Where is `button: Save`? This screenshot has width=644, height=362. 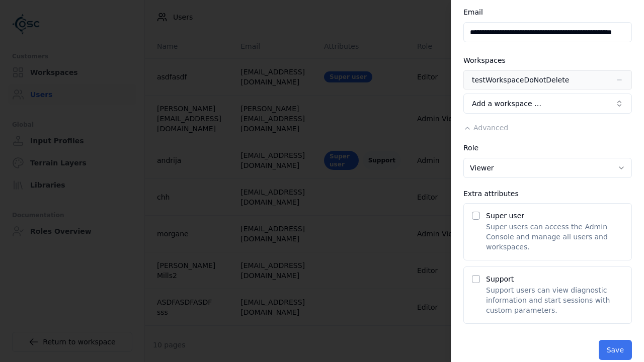
button: Save is located at coordinates (615, 349).